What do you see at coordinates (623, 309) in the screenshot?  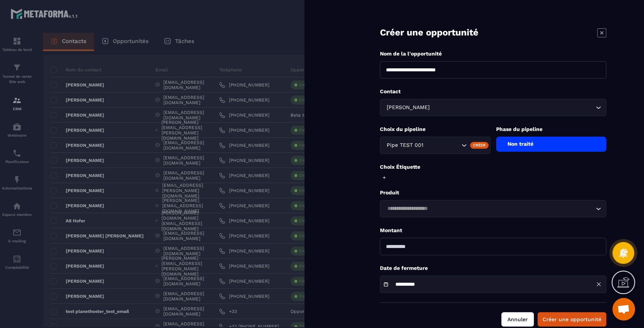 I see `div: Ouvrir le chat` at bounding box center [623, 309].